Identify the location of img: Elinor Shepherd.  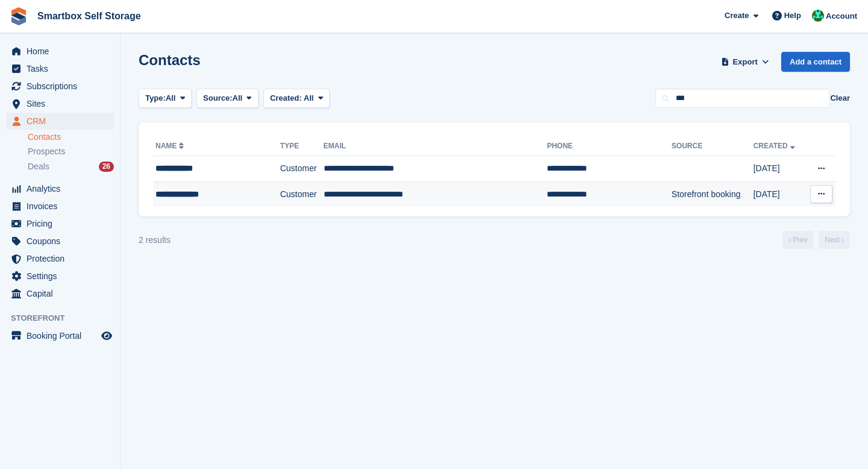
(818, 16).